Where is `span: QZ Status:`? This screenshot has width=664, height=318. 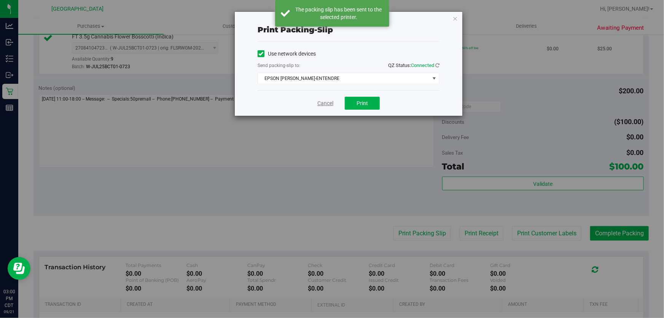
span: QZ Status: is located at coordinates (413, 65).